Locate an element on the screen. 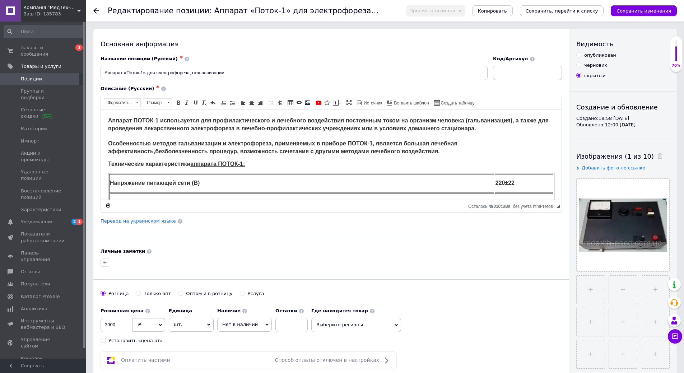 Image resolution: width=684 pixels, height=373 pixels. span: Отзывы is located at coordinates (30, 272).